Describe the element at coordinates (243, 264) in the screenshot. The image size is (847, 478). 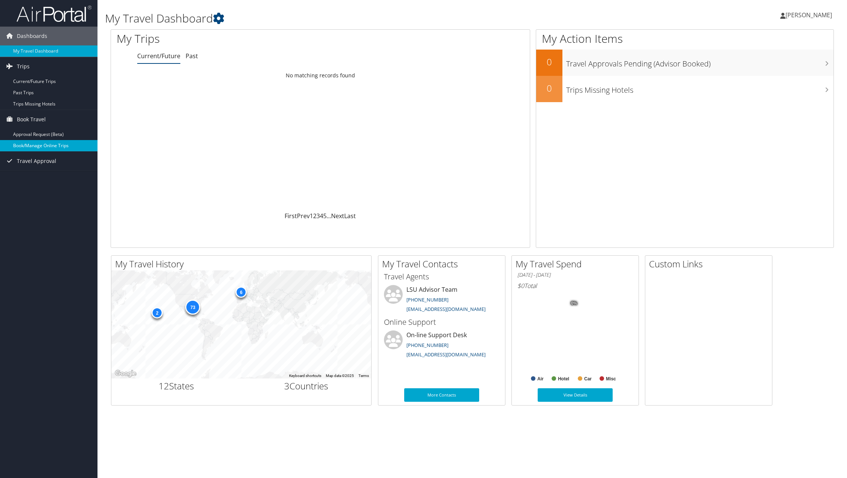
I see `h2: My Travel History` at that location.